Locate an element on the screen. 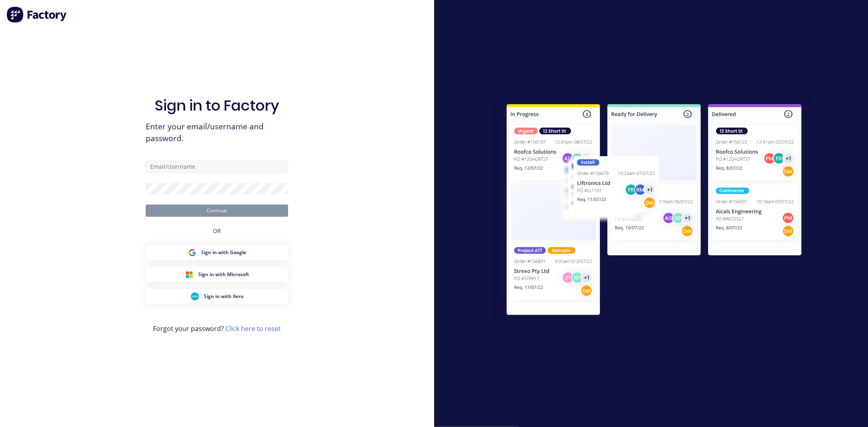  button: Google Sign inSign in with Google is located at coordinates (217, 253).